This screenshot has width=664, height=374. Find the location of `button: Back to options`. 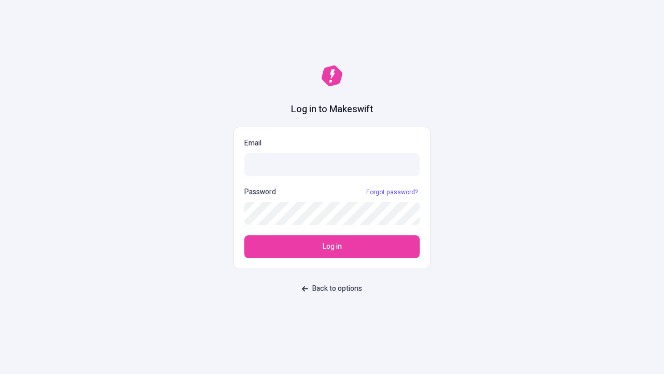

button: Back to options is located at coordinates (332, 289).